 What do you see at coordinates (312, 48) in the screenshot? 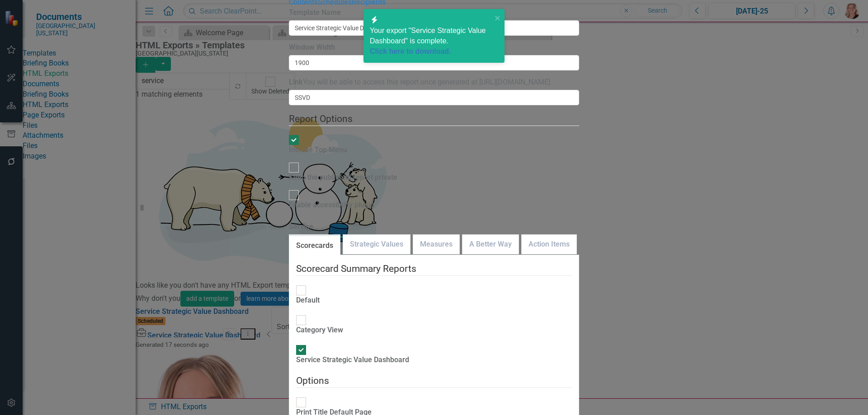
I see `label: Window Width` at bounding box center [312, 48].